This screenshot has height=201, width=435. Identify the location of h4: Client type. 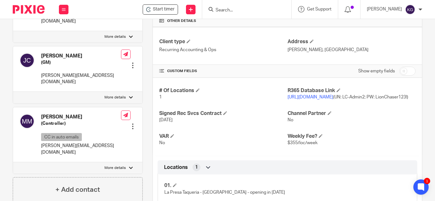
(223, 42).